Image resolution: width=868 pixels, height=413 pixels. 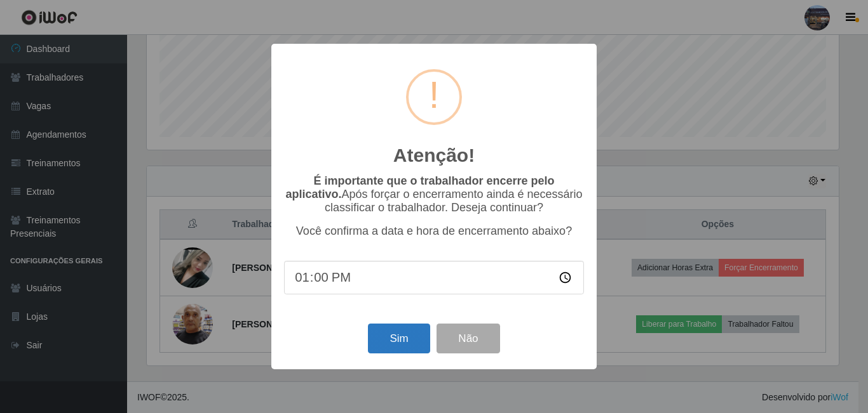 I want to click on h2: Atenção!, so click(x=434, y=156).